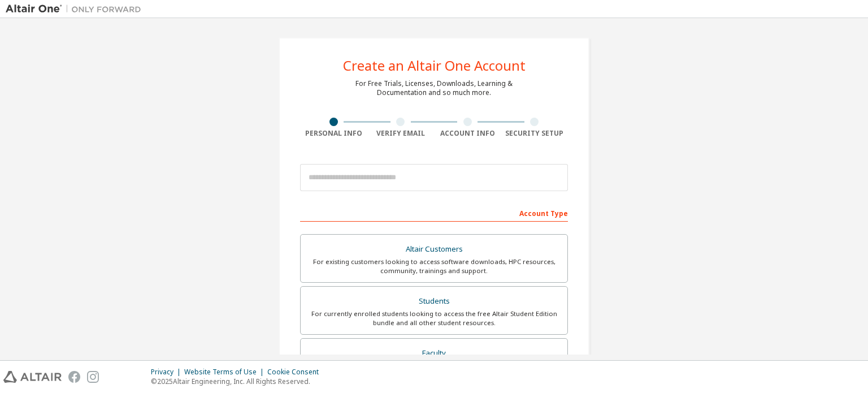 This screenshot has height=393, width=868. Describe the element at coordinates (238, 382) in the screenshot. I see `p: © 2025 Altair Engineering, Inc. All Rights Reserved.` at that location.